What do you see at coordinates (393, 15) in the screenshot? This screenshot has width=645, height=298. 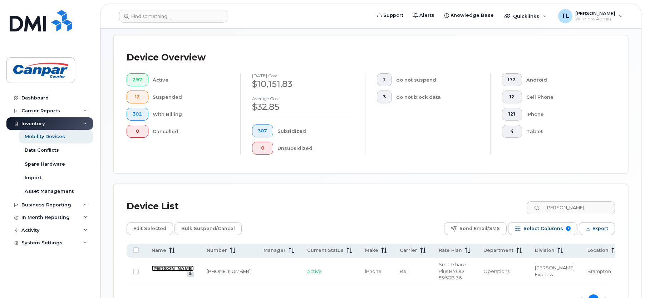 I see `span: Support` at bounding box center [393, 15].